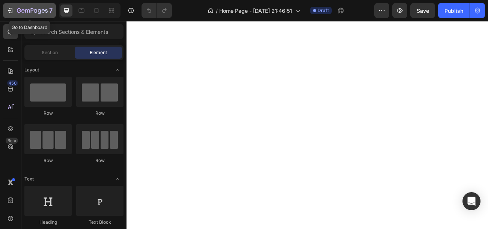  Describe the element at coordinates (51, 11) in the screenshot. I see `p: 7` at that location.